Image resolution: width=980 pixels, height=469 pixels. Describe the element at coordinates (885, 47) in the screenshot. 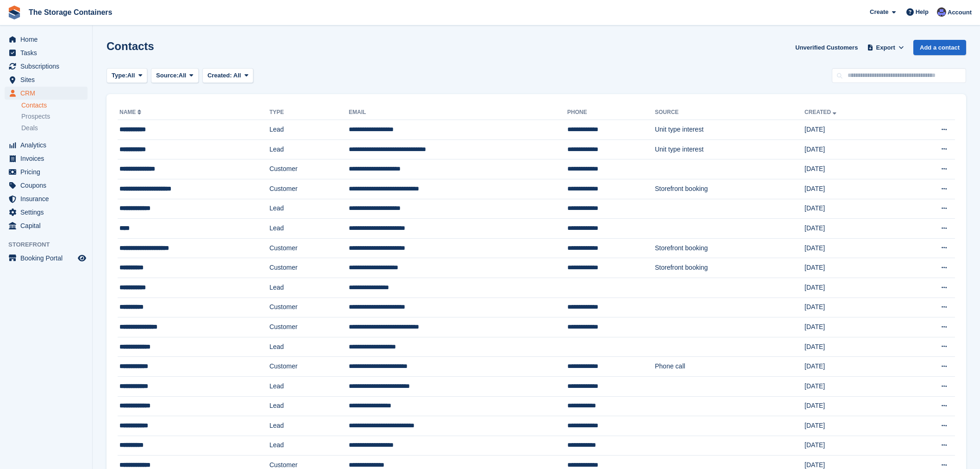

I see `button: Export` at that location.